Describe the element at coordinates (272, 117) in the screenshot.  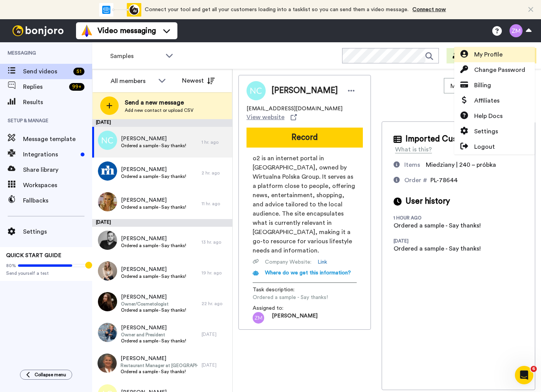
I see `a: View website` at that location.